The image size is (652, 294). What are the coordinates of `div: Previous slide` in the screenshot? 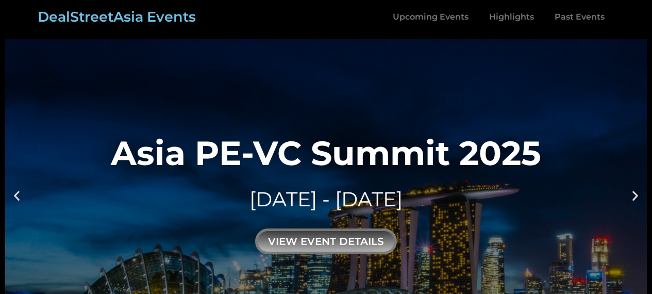 It's located at (17, 195).